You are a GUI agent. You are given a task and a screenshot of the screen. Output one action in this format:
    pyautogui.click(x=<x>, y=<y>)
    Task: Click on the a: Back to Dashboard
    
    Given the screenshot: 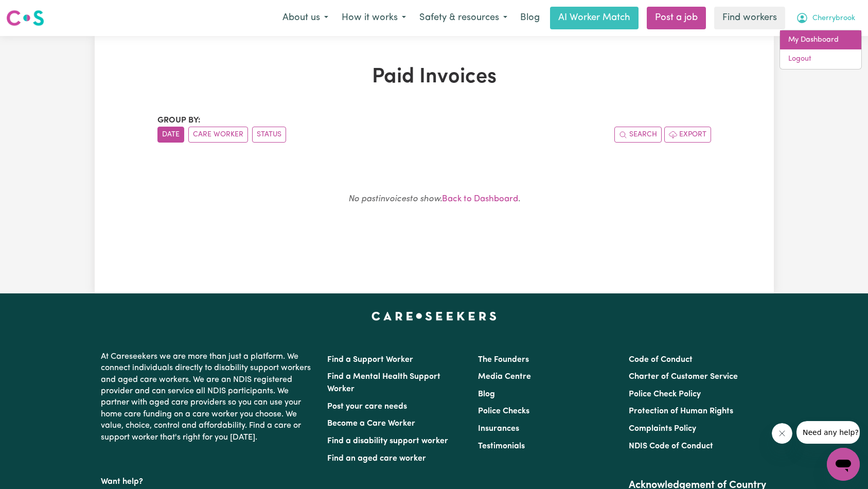 What is the action you would take?
    pyautogui.click(x=480, y=199)
    